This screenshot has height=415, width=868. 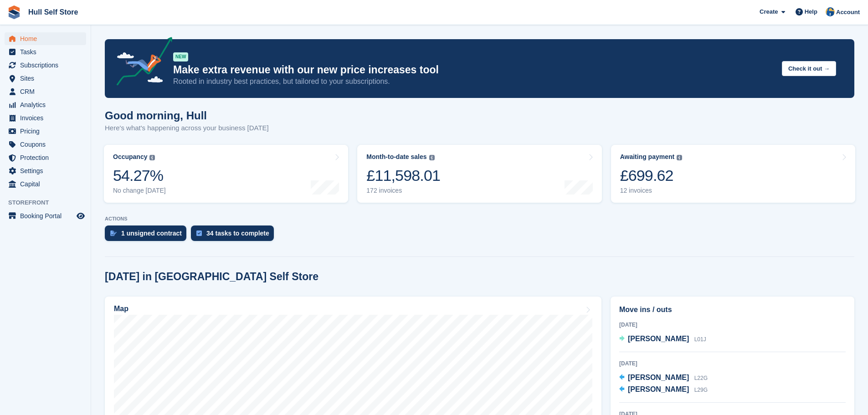 I want to click on span: L29G, so click(x=701, y=390).